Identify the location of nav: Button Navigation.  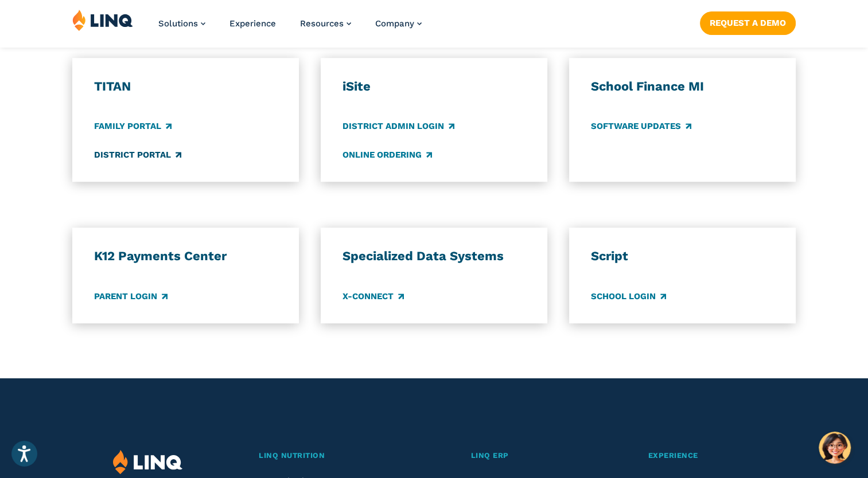
(747, 22).